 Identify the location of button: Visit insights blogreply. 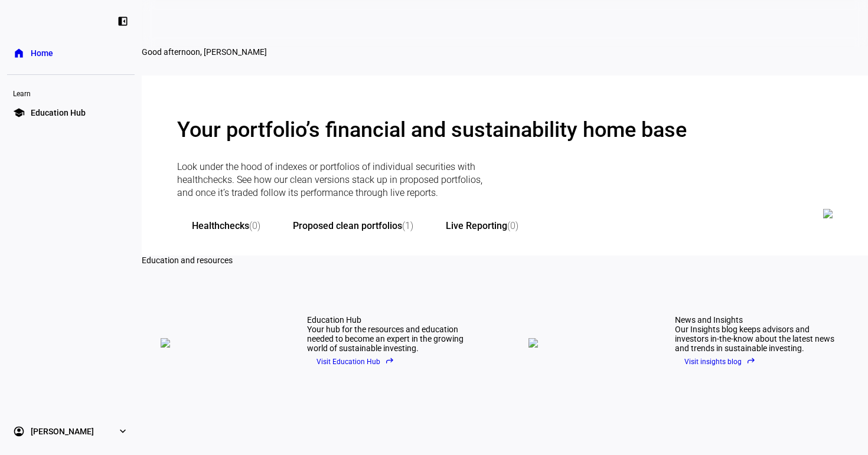
(720, 362).